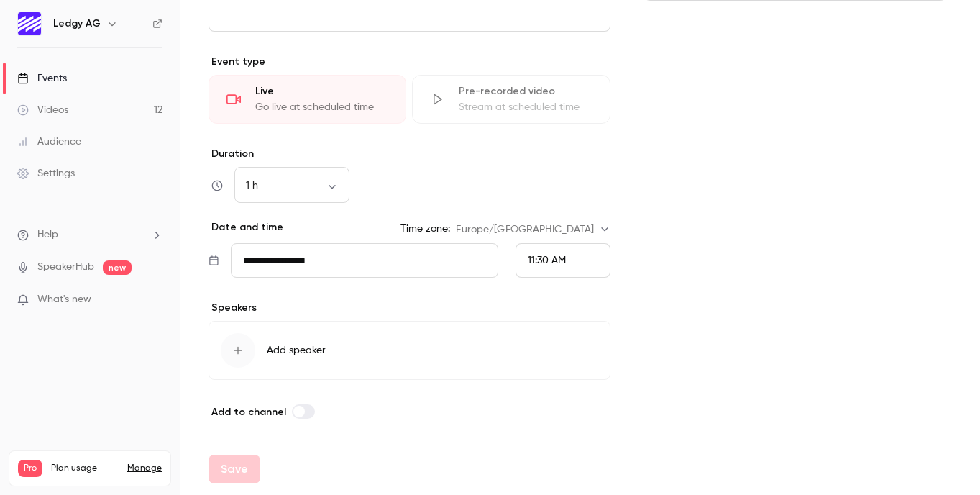 Image resolution: width=980 pixels, height=495 pixels. Describe the element at coordinates (321, 107) in the screenshot. I see `div: Go live at scheduled time` at that location.